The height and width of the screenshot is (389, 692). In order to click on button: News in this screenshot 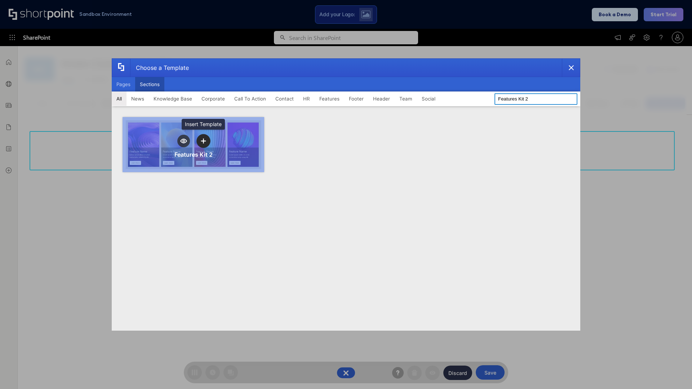, I will do `click(138, 99)`.